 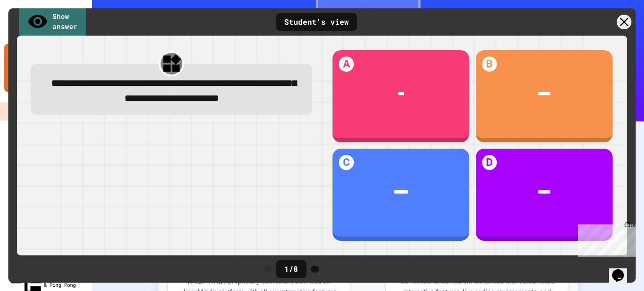 What do you see at coordinates (52, 22) in the screenshot?
I see `a: Show answer` at bounding box center [52, 22].